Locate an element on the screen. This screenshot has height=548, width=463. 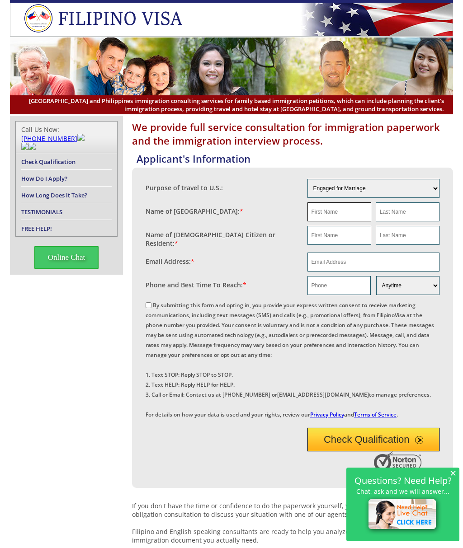
label: Email Address: is located at coordinates (170, 261).